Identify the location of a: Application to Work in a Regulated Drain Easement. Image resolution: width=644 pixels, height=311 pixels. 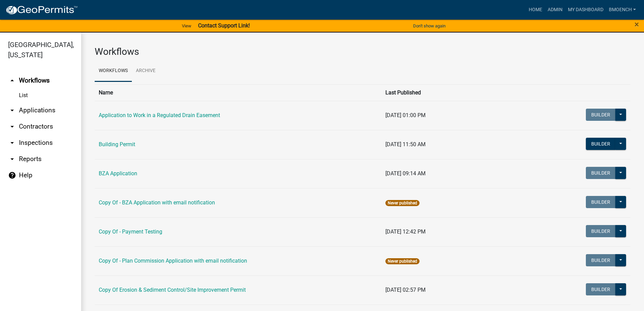
(159, 115).